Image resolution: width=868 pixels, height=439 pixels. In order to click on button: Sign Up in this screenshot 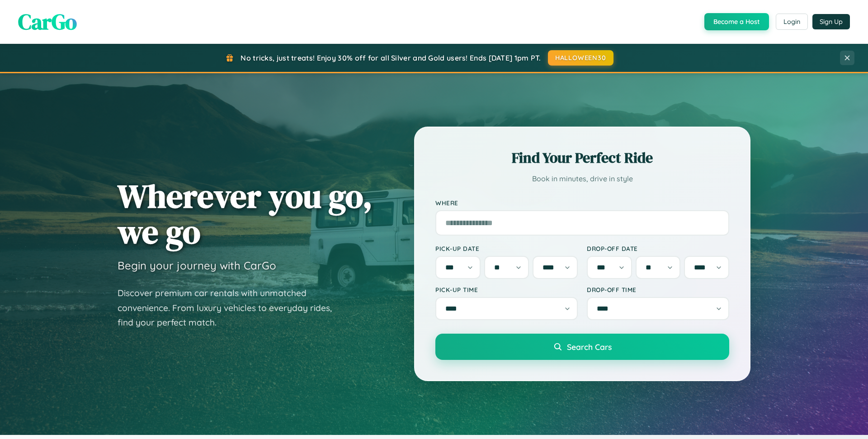, I will do `click(831, 22)`.